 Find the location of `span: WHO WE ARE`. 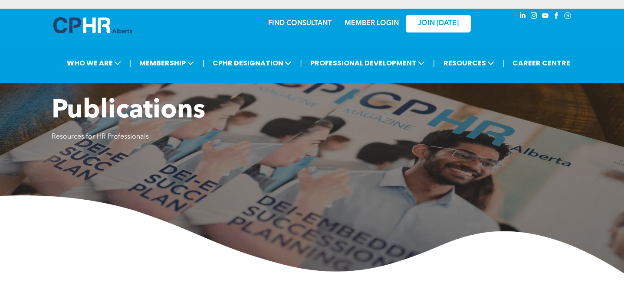

span: WHO WE ARE is located at coordinates (94, 63).